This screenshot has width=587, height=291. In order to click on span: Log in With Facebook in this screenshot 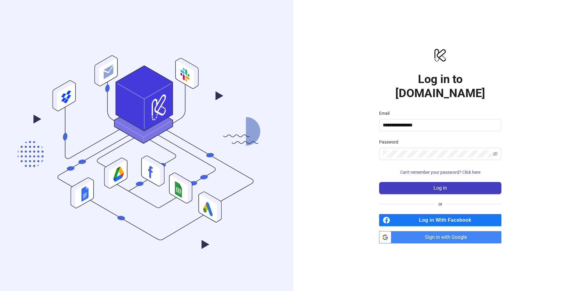, I will do `click(447, 220)`.